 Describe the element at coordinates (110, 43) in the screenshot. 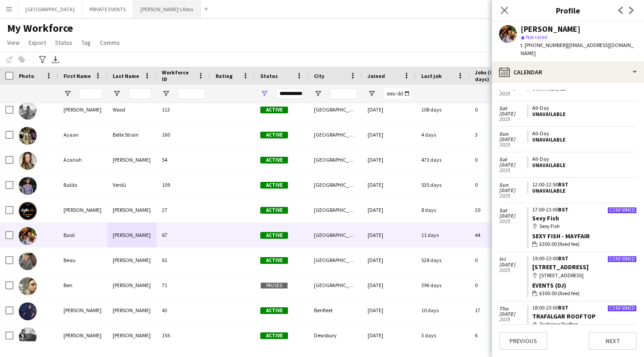

I see `span: Comms` at that location.